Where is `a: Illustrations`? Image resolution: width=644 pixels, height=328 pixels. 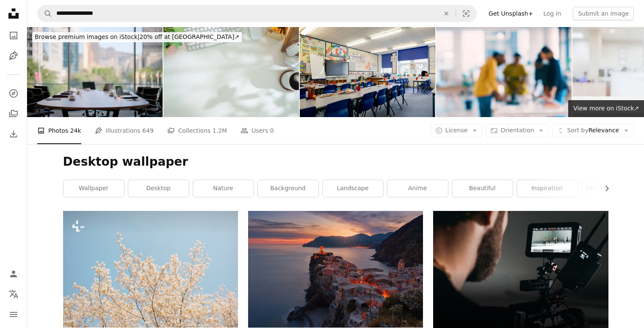
a: Illustrations is located at coordinates (13, 56).